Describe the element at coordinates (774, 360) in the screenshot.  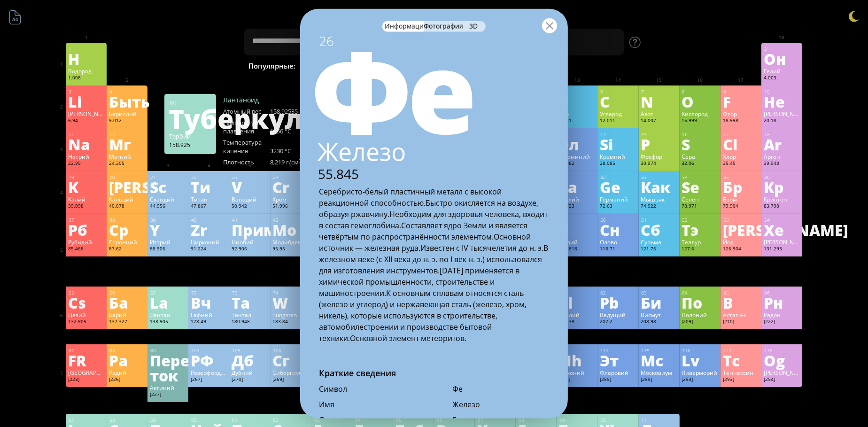
I see `ya-tr-span: Og` at that location.